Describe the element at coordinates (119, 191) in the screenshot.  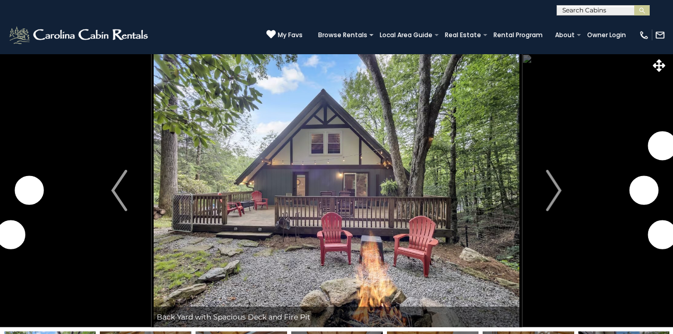
I see `button: Previous` at that location.